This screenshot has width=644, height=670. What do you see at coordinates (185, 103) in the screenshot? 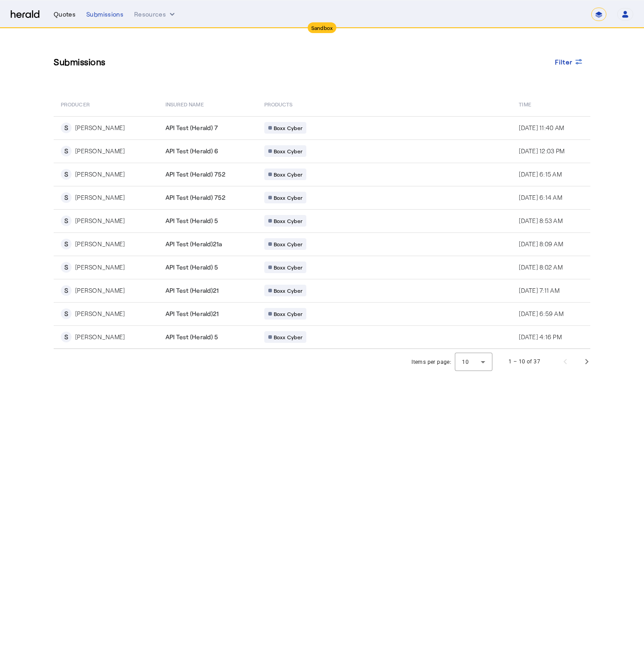
I see `span: Insured Name` at bounding box center [185, 103].